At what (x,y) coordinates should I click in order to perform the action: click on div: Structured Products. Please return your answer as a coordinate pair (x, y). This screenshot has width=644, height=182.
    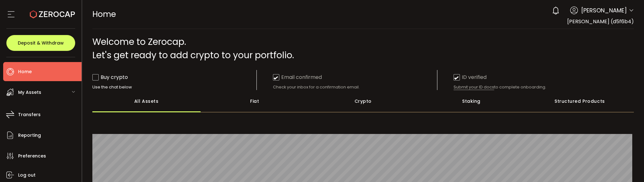
    Looking at the image, I should click on (579, 101).